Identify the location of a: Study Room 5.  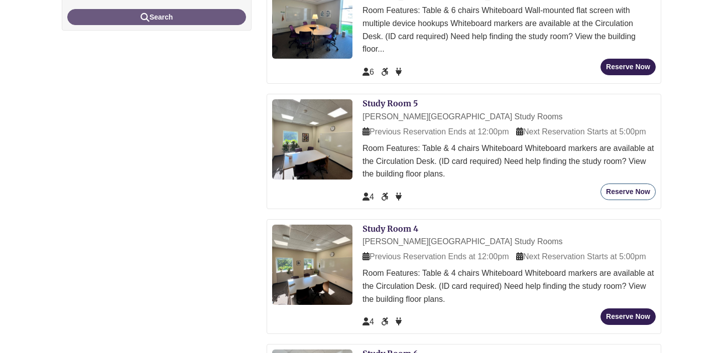
(390, 103).